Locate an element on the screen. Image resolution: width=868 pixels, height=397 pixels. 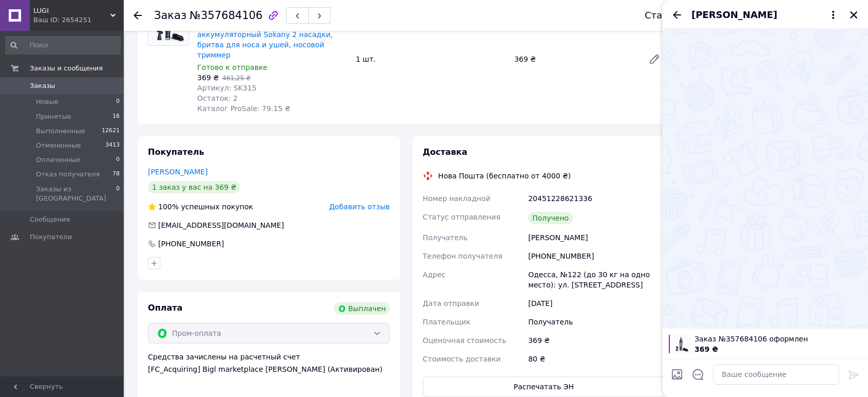
button: Закрыть is located at coordinates (854, 15).